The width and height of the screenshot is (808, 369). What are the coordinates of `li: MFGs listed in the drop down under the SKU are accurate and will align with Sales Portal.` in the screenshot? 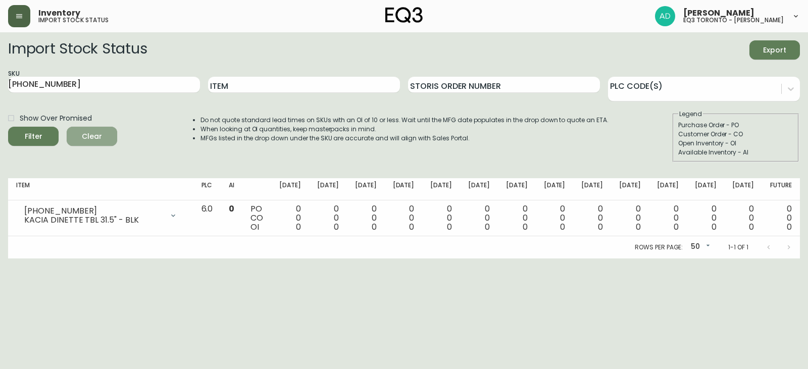 It's located at (405, 138).